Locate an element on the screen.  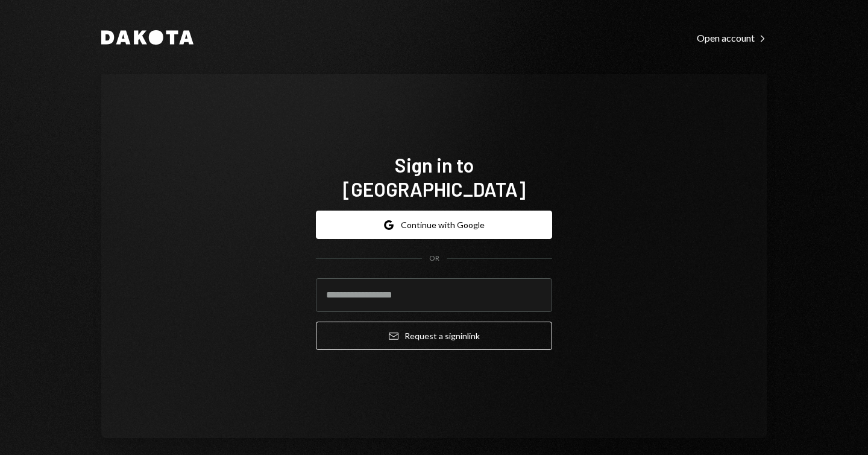
div: Open account is located at coordinates (733, 38).